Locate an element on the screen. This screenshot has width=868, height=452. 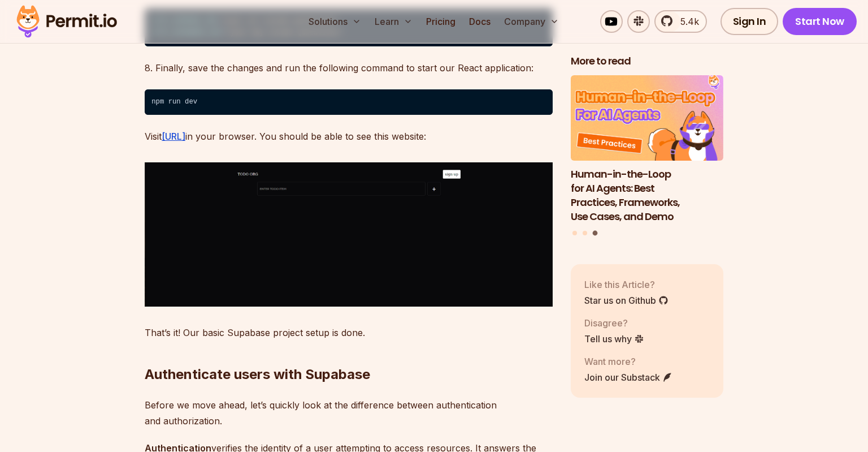
p: Want more? is located at coordinates (629, 361).